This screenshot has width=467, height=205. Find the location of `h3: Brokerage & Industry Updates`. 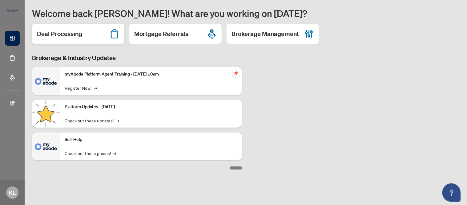

h3: Brokerage & Industry Updates is located at coordinates (137, 58).